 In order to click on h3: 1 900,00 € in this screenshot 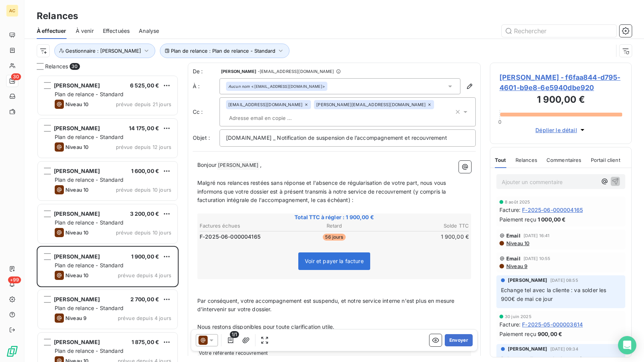, I will do `click(560, 101)`.